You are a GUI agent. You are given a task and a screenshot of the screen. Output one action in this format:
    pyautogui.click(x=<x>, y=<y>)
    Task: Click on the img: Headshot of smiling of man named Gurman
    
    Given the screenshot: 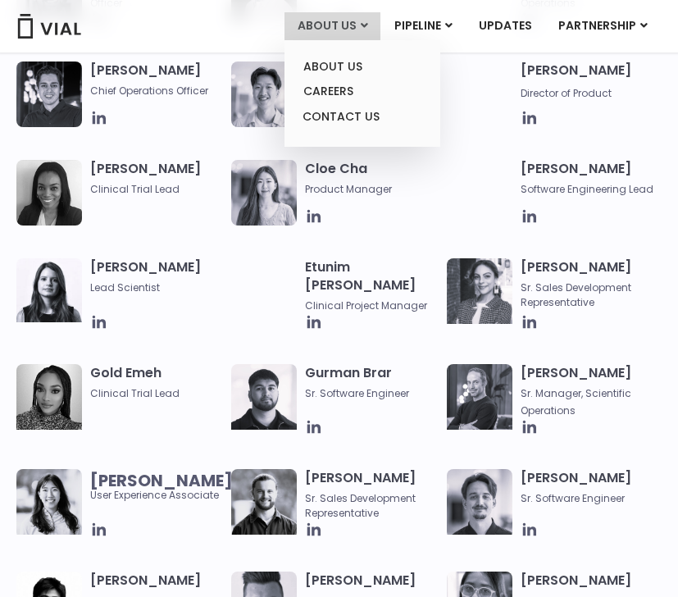 What is the action you would take?
    pyautogui.click(x=264, y=397)
    